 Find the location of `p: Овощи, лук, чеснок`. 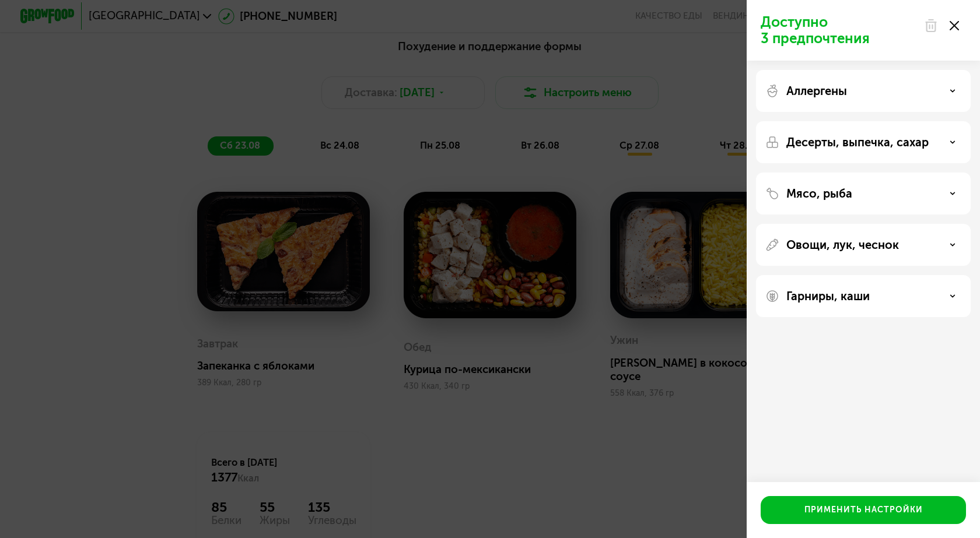

p: Овощи, лук, чеснок is located at coordinates (842, 245).